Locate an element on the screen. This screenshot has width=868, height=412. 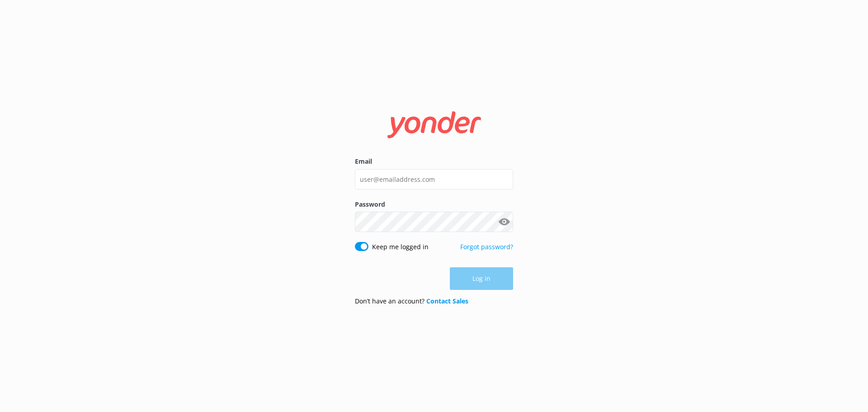
a: Contact Sales is located at coordinates (447, 301).